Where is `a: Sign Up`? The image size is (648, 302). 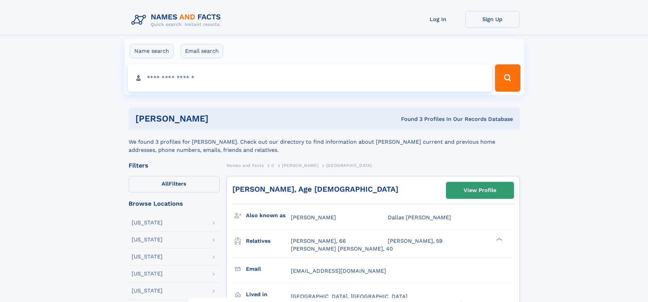
a: Sign Up is located at coordinates (493, 19).